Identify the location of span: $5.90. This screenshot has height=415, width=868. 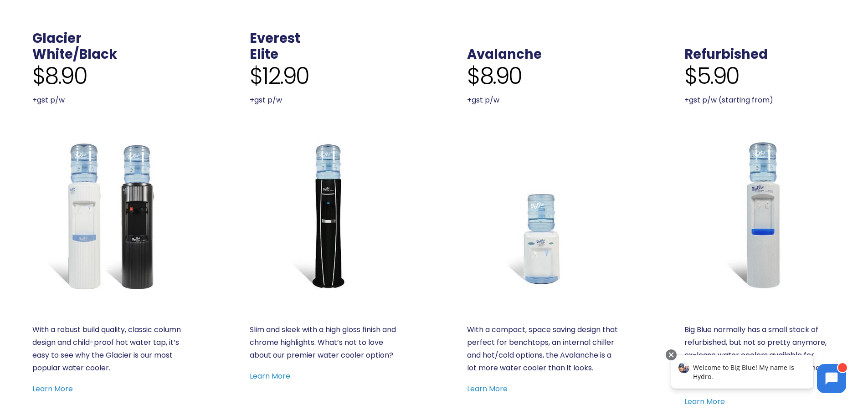
(711, 76).